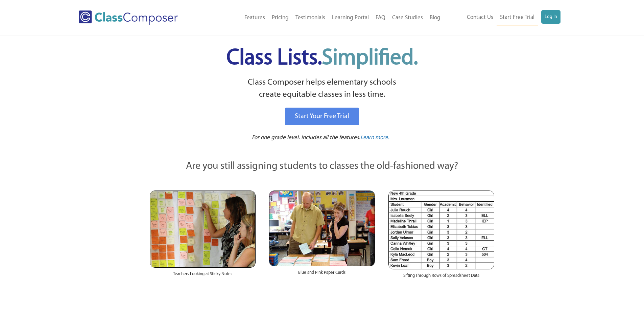 The image size is (644, 311). Describe the element at coordinates (322, 117) in the screenshot. I see `span: Start Your Free Trial` at that location.